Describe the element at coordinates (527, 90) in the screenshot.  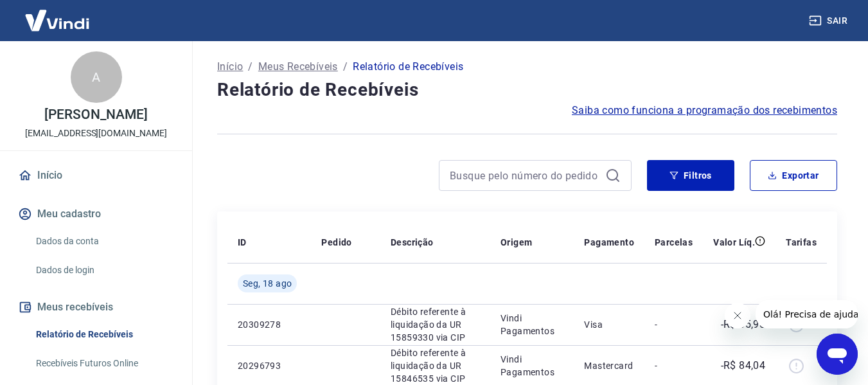
I see `h4: Relatório de Recebíveis` at that location.